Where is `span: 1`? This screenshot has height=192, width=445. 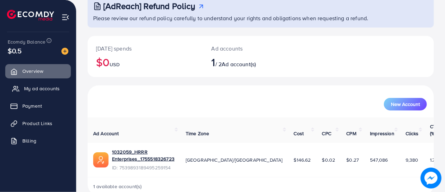
span: 1 is located at coordinates (213, 62).